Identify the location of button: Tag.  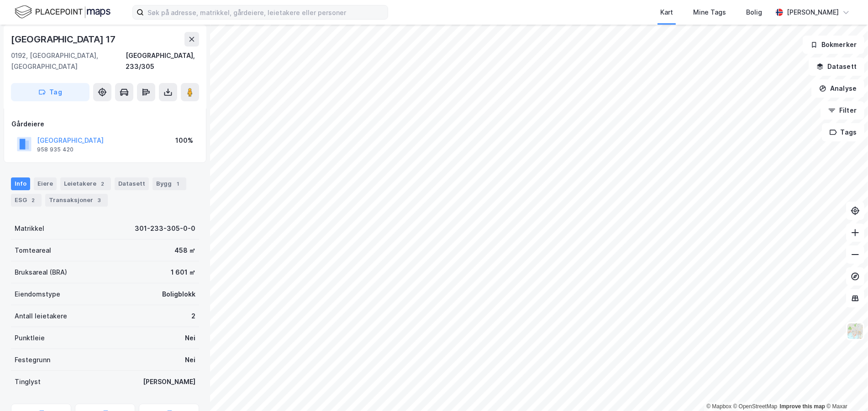
(51, 92).